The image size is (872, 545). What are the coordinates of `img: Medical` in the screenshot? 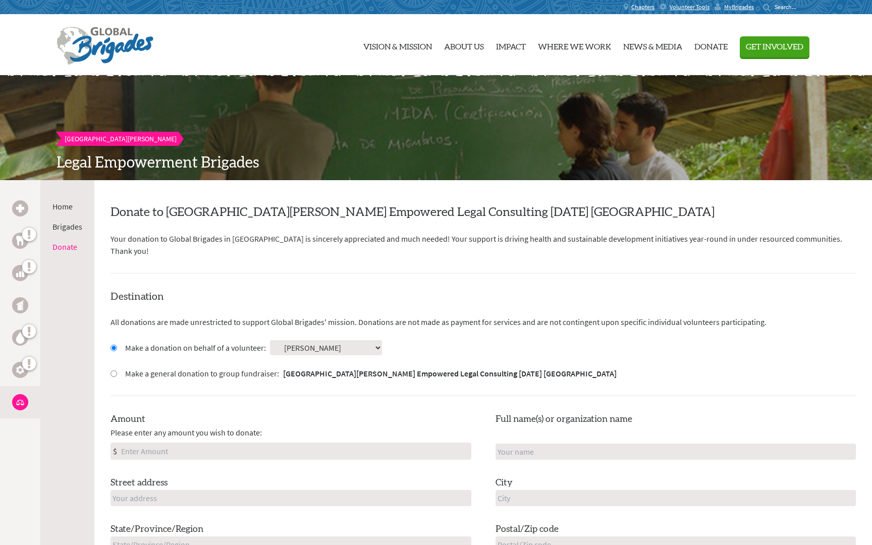 It's located at (20, 208).